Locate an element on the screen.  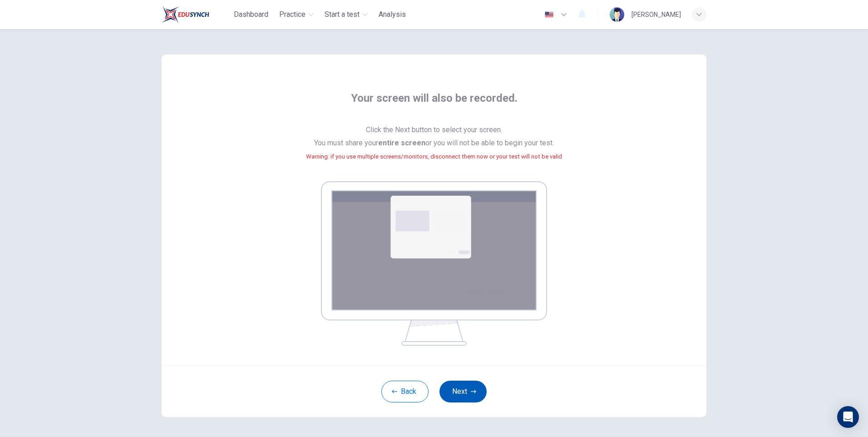
span: Click the Next button to select your screen. You must share your or you will not be able to begin... is located at coordinates (434, 149).